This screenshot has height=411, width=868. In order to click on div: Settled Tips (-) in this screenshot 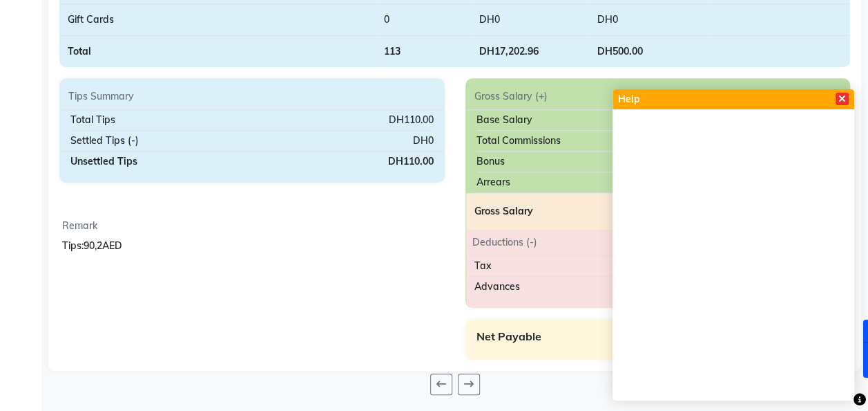, I will do `click(104, 140)`.